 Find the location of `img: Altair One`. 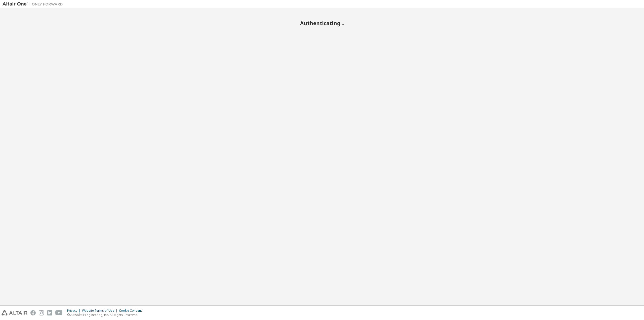

img: Altair One is located at coordinates (34, 4).